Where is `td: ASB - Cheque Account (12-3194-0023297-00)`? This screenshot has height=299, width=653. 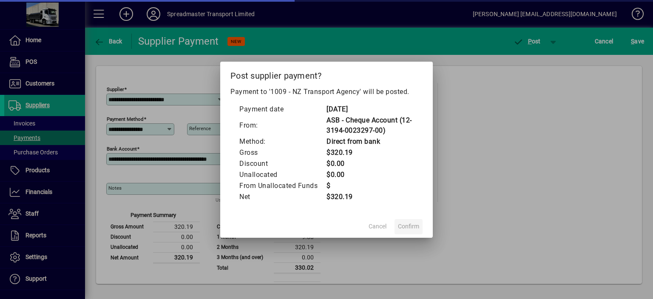 td: ASB - Cheque Account (12-3194-0023297-00) is located at coordinates (370, 125).